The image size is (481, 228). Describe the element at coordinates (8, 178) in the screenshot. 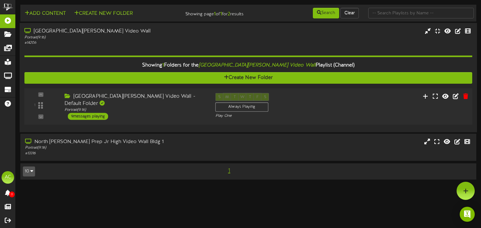

I see `div: AC` at that location.